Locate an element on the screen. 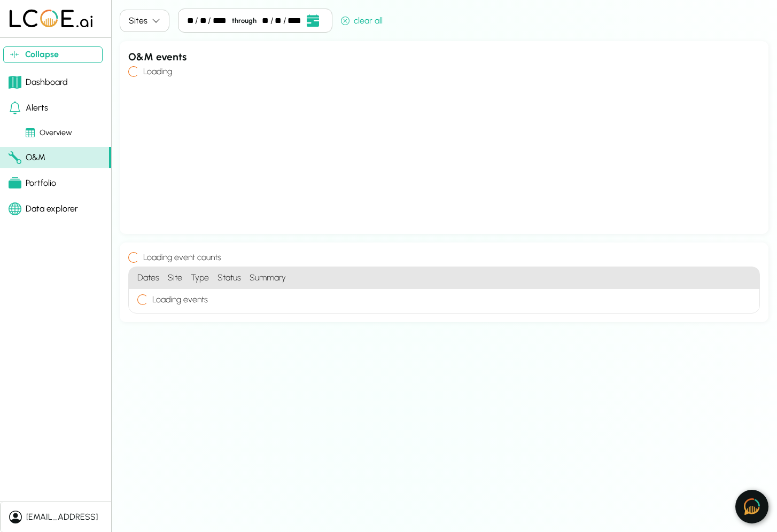 This screenshot has height=532, width=777. h4: Site is located at coordinates (175, 278).